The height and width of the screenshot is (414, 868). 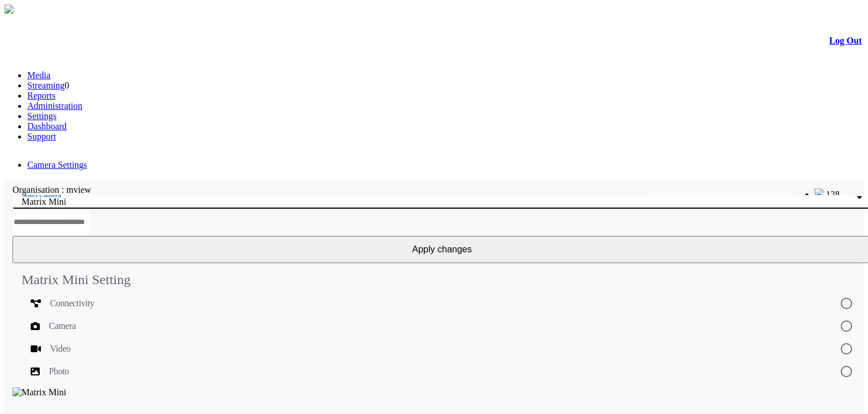 What do you see at coordinates (846, 40) in the screenshot?
I see `a: Log Out` at bounding box center [846, 40].